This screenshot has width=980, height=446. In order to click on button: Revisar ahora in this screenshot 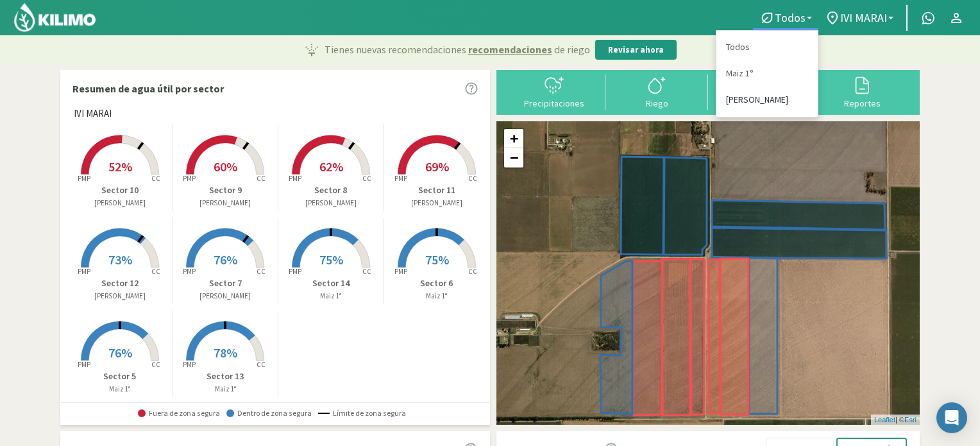, I will do `click(635, 50)`.